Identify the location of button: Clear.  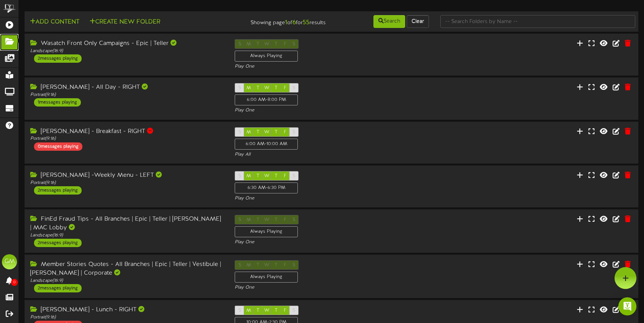
(418, 22).